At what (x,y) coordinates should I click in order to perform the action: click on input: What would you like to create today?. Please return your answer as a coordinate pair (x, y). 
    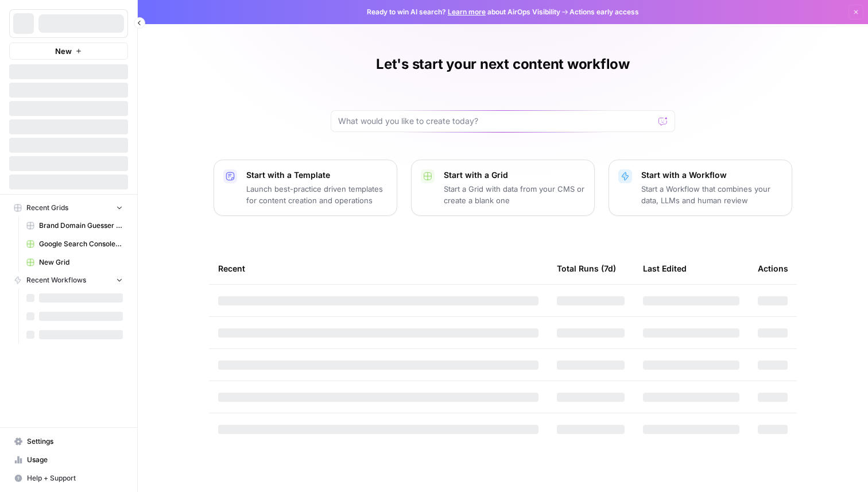
    Looking at the image, I should click on (496, 121).